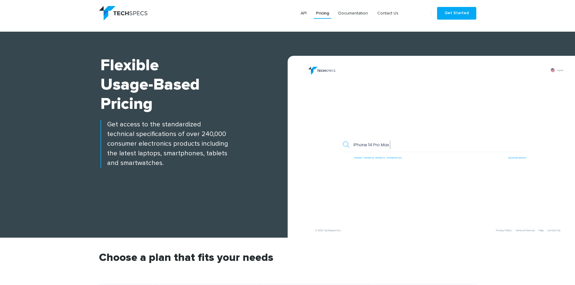 This screenshot has height=285, width=575. I want to click on a: API, so click(303, 13).